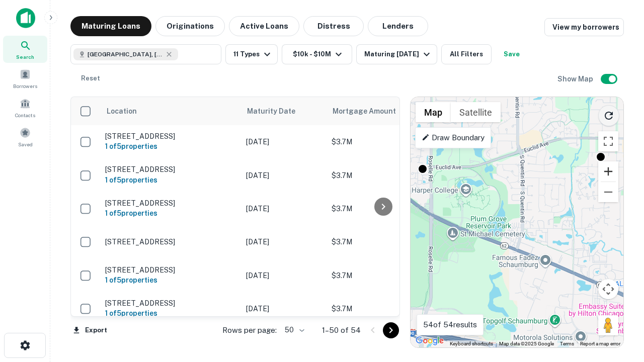 Image resolution: width=644 pixels, height=362 pixels. What do you see at coordinates (190, 26) in the screenshot?
I see `button: Originations` at bounding box center [190, 26].